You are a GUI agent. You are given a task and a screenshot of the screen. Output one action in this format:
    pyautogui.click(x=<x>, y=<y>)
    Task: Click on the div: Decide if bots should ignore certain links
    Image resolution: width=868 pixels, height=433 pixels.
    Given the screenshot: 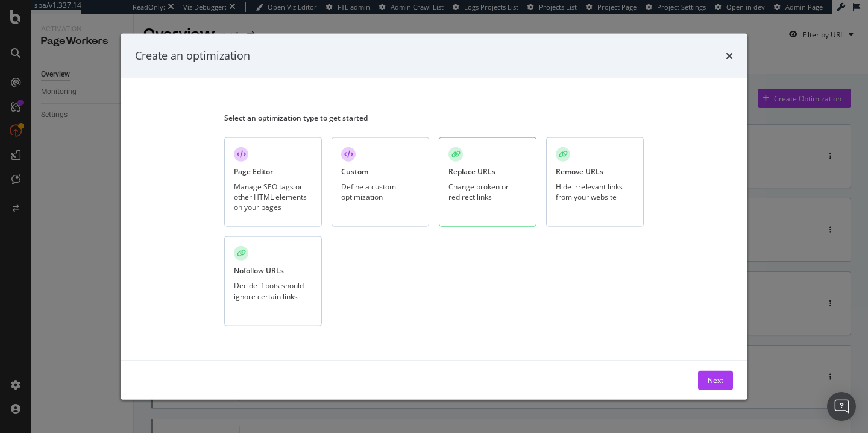 What is the action you would take?
    pyautogui.click(x=273, y=291)
    